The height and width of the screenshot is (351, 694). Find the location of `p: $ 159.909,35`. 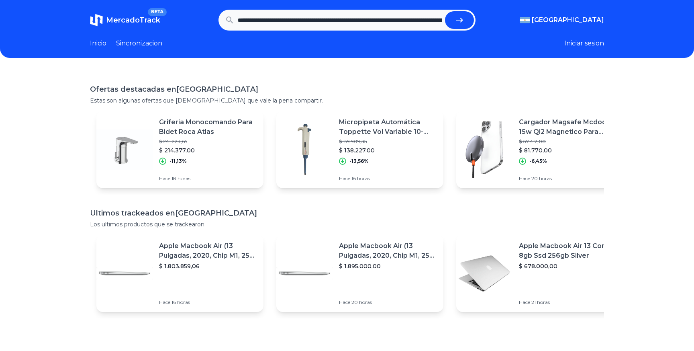

p: $ 159.909,35 is located at coordinates (388, 141).